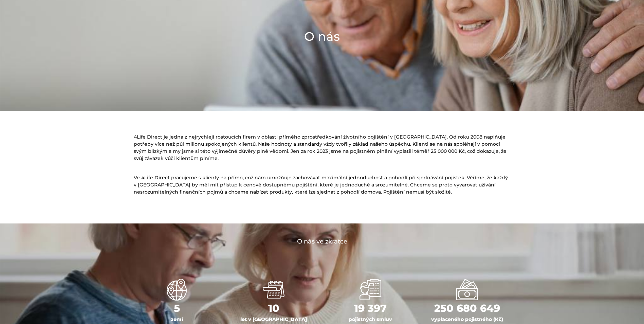 The height and width of the screenshot is (324, 644). I want to click on div: pojistných smluv, so click(370, 320).